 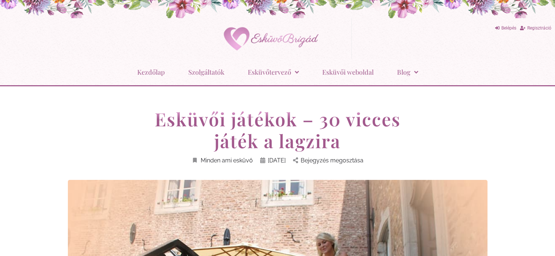 I want to click on a: Belépés, so click(x=506, y=28).